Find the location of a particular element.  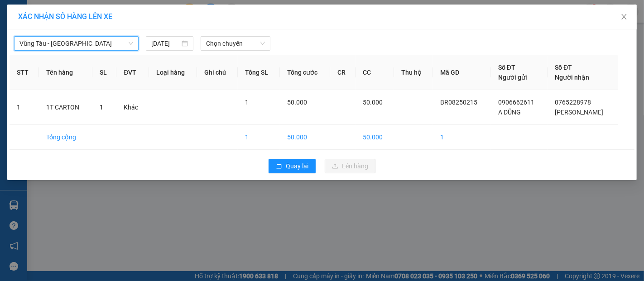

th: Tên hàng is located at coordinates (66, 73).